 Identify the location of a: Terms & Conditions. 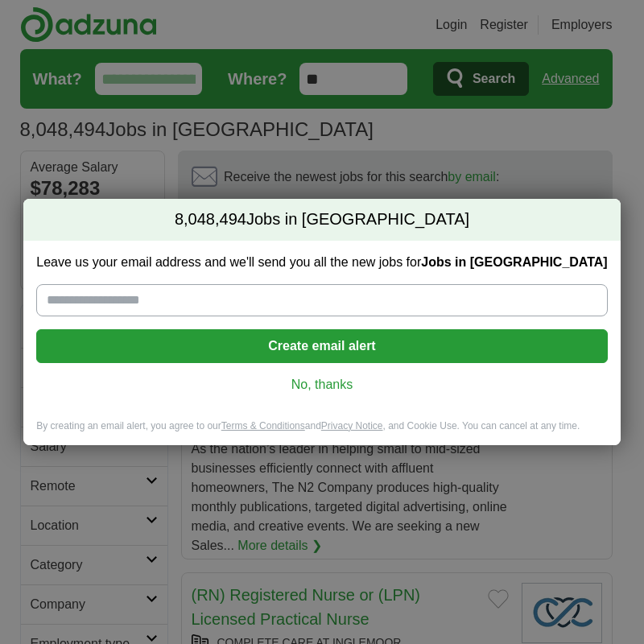
(263, 426).